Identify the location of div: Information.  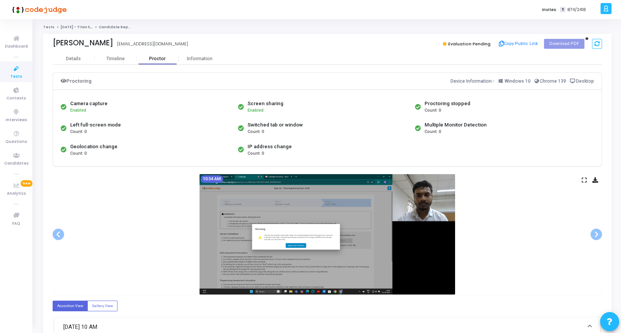
(200, 59).